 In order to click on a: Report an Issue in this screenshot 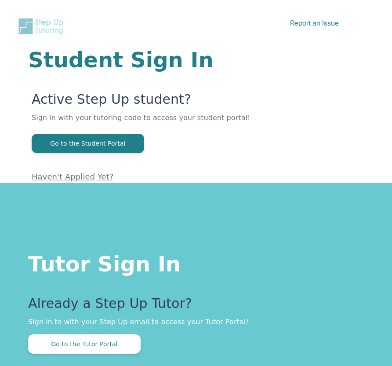, I will do `click(314, 23)`.